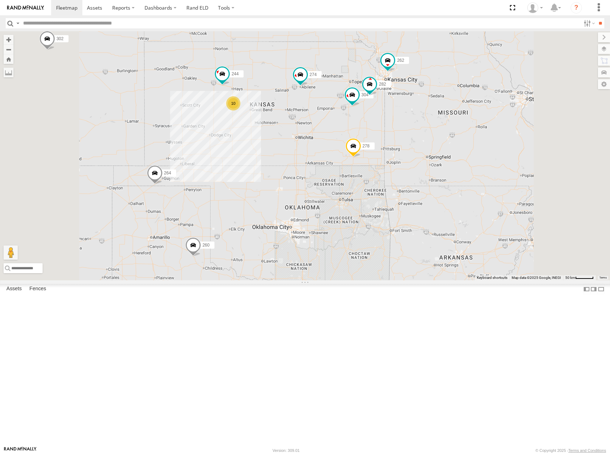 The image size is (610, 454). What do you see at coordinates (11, 253) in the screenshot?
I see `button: Drag Pegman onto the map to open Street View` at bounding box center [11, 253].